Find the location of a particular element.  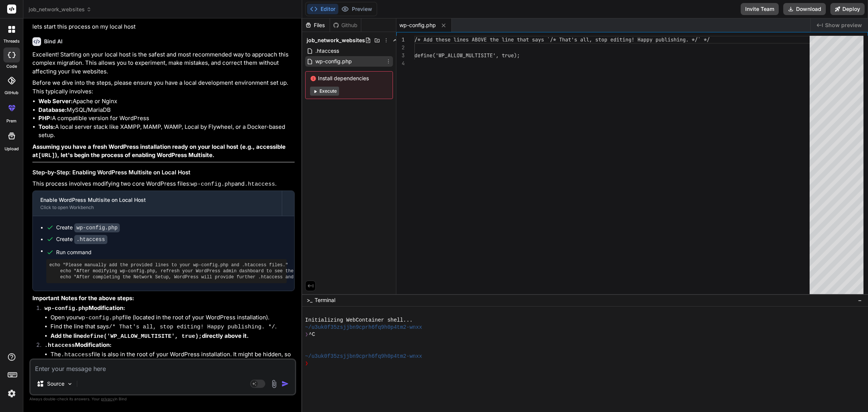

strong: Database: is located at coordinates (52, 110).